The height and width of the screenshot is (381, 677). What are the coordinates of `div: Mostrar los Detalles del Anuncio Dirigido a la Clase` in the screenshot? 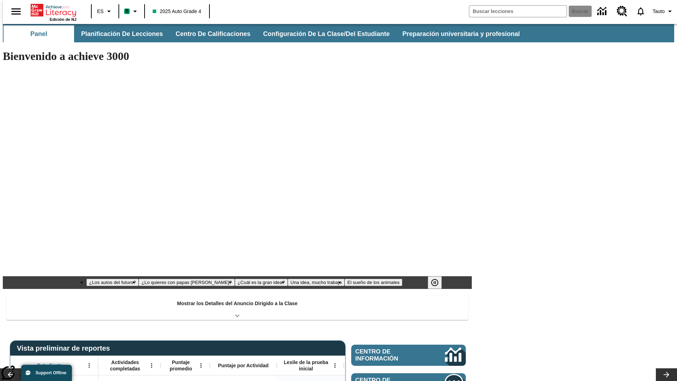 It's located at (237, 307).